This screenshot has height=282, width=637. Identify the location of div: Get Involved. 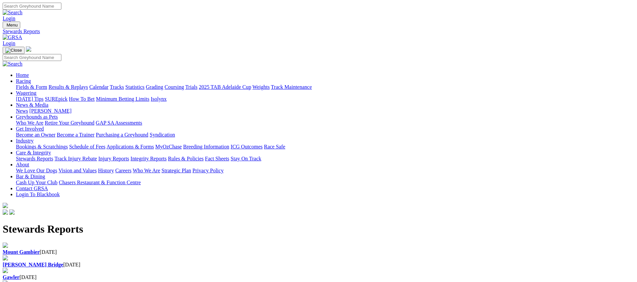
(325, 135).